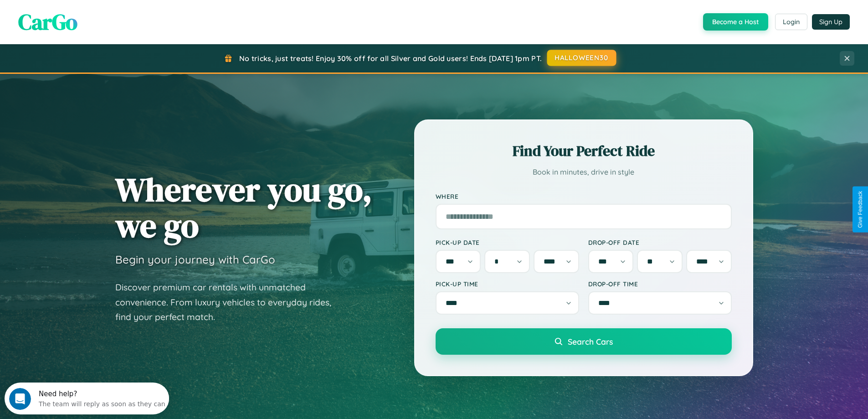  I want to click on span: Search Cars, so click(590, 342).